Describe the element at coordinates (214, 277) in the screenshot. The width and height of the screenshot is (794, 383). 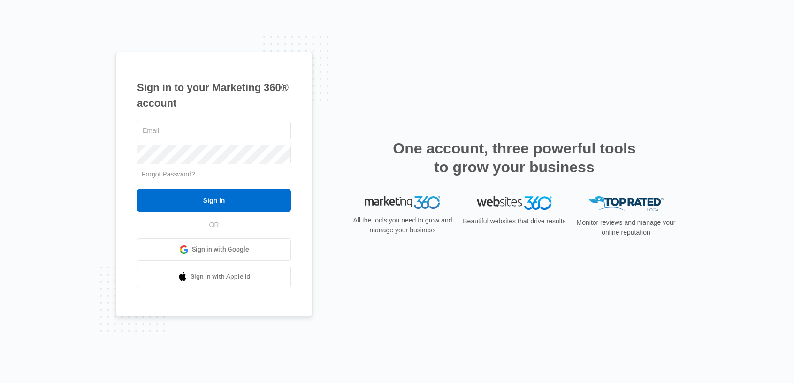
I see `a: Sign in with Apple Id` at that location.